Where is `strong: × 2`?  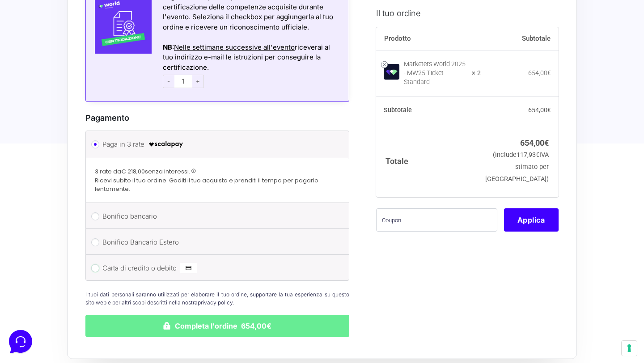
strong: × 2 is located at coordinates (476, 73).